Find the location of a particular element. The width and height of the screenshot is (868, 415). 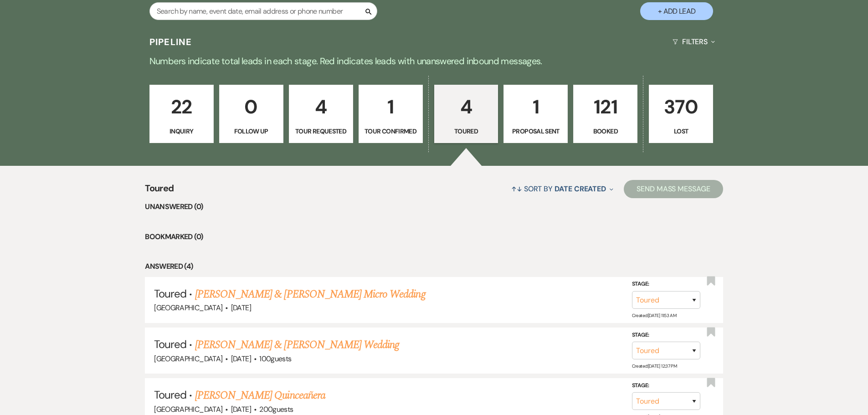

button: Send Mass Message is located at coordinates (673, 189).